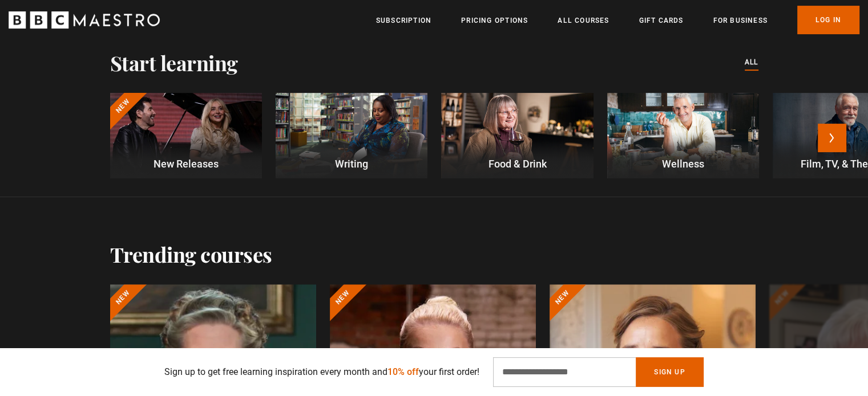  Describe the element at coordinates (186, 136) in the screenshot. I see `a: New New Releases` at that location.